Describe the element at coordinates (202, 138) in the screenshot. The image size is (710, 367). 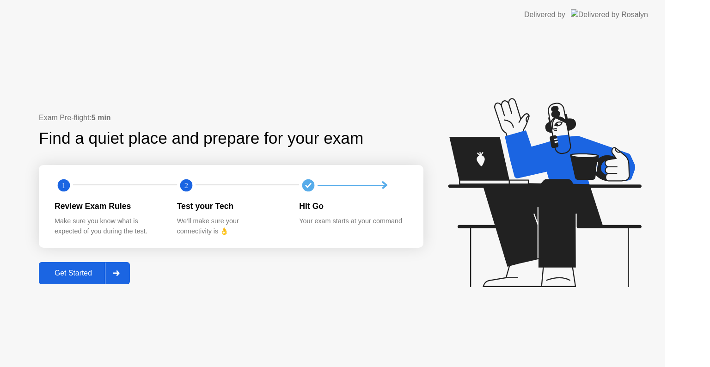
I see `div: Find a quiet place and prepare for your exam` at that location.